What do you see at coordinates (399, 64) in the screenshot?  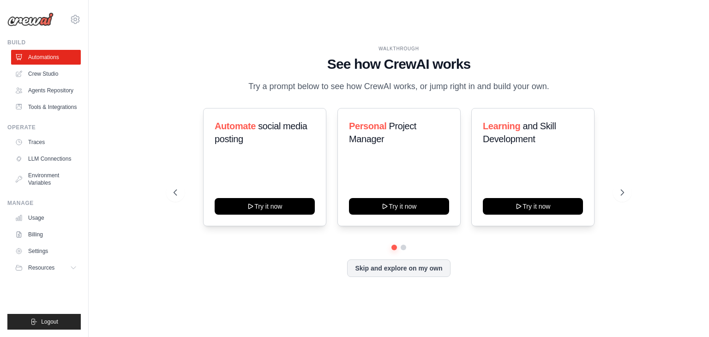 I see `h1: See how CrewAI works` at bounding box center [399, 64].